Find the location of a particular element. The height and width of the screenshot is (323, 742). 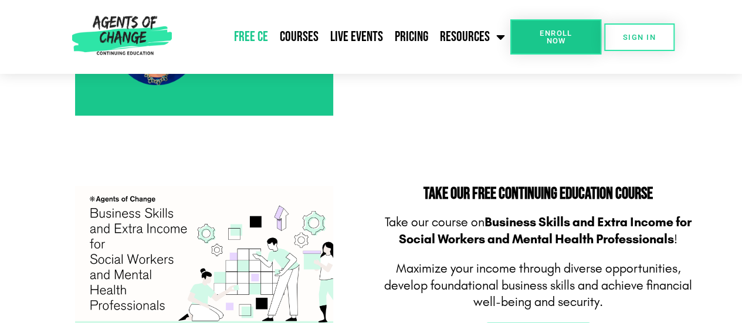

span: Enroll Now is located at coordinates (556, 37).